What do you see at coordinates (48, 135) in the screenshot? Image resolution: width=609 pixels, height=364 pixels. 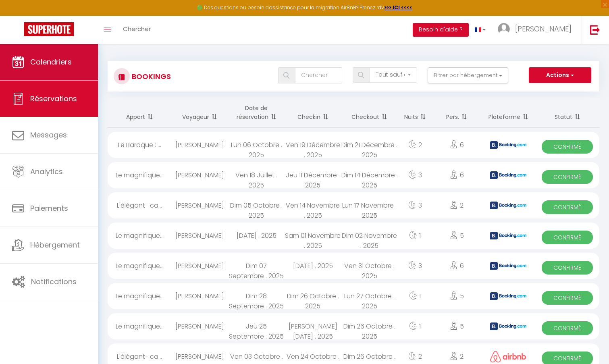 I see `span: Messages` at bounding box center [48, 135].